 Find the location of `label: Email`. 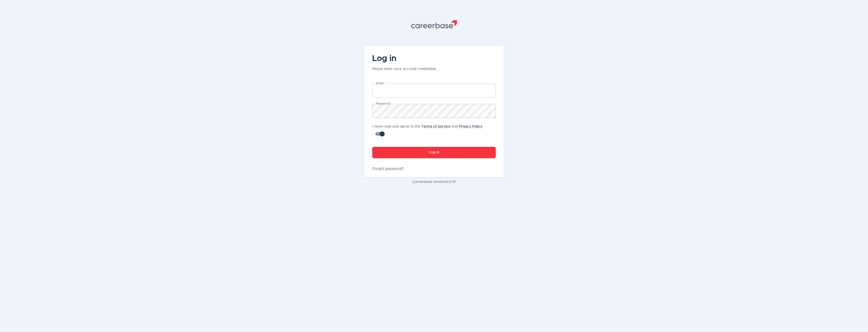

label: Email is located at coordinates (381, 84).